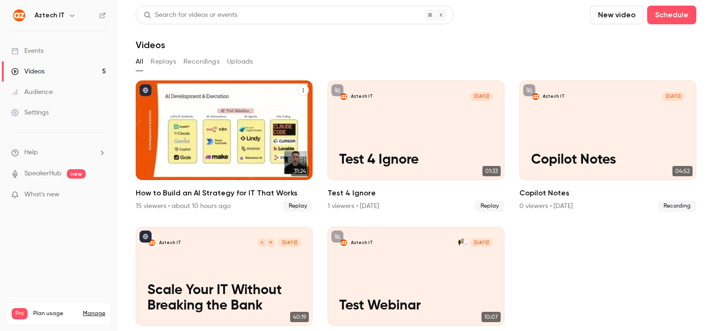 Image resolution: width=715 pixels, height=331 pixels. What do you see at coordinates (462, 243) in the screenshot?
I see `img: Sean Houghton` at bounding box center [462, 243].